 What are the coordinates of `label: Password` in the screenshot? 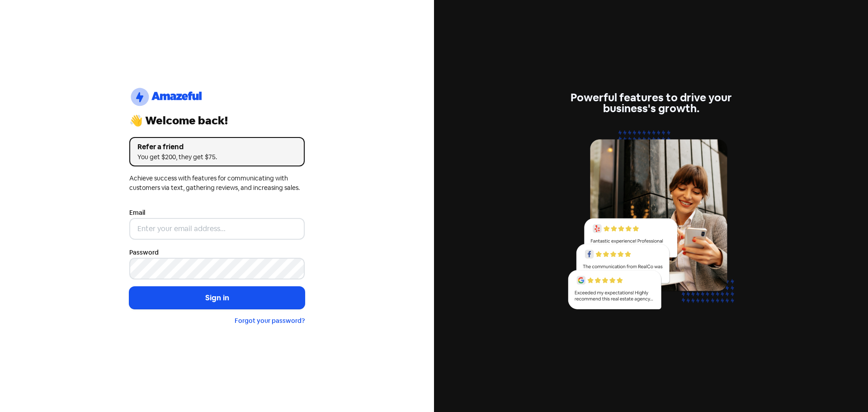 It's located at (143, 252).